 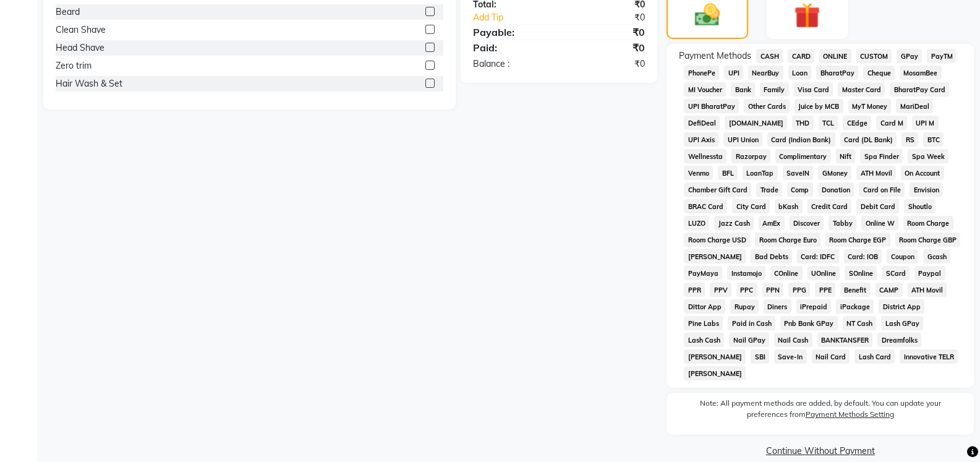 I want to click on span: Card (Indian Bank), so click(x=801, y=139).